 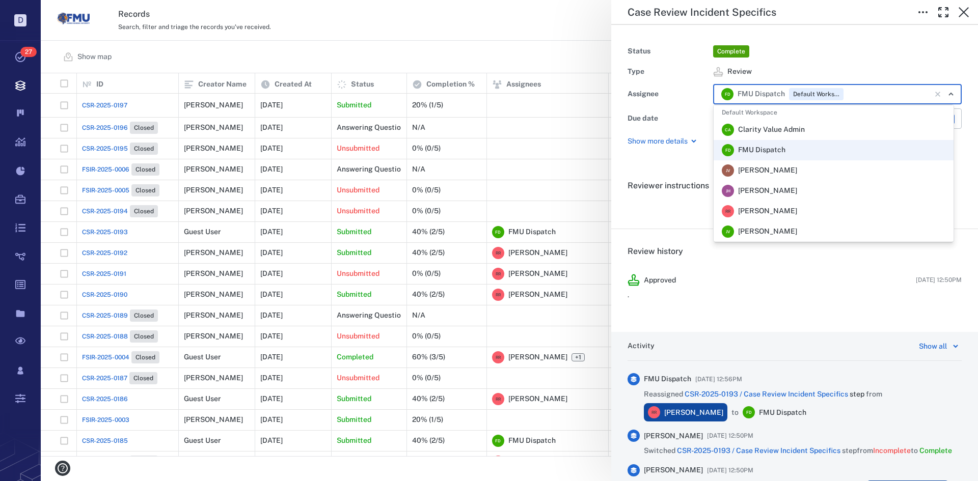 I want to click on span: Switched step from to, so click(x=798, y=451).